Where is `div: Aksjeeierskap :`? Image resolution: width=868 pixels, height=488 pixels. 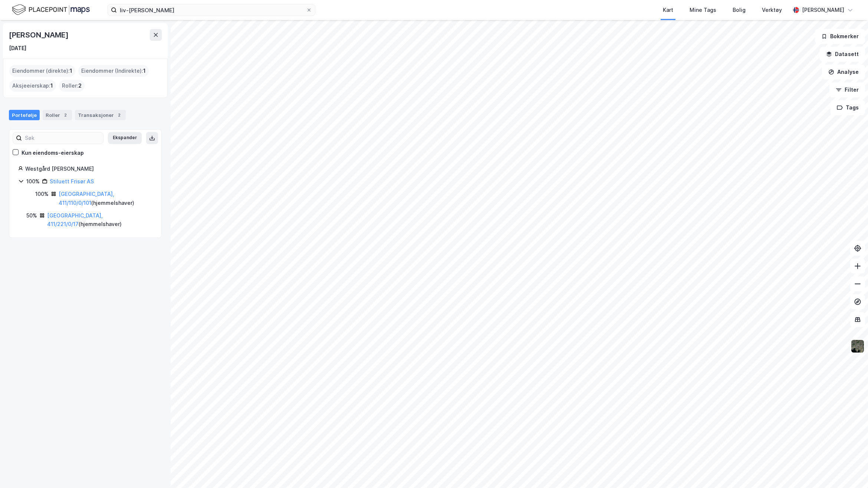 div: Aksjeeierskap : is located at coordinates (33, 86).